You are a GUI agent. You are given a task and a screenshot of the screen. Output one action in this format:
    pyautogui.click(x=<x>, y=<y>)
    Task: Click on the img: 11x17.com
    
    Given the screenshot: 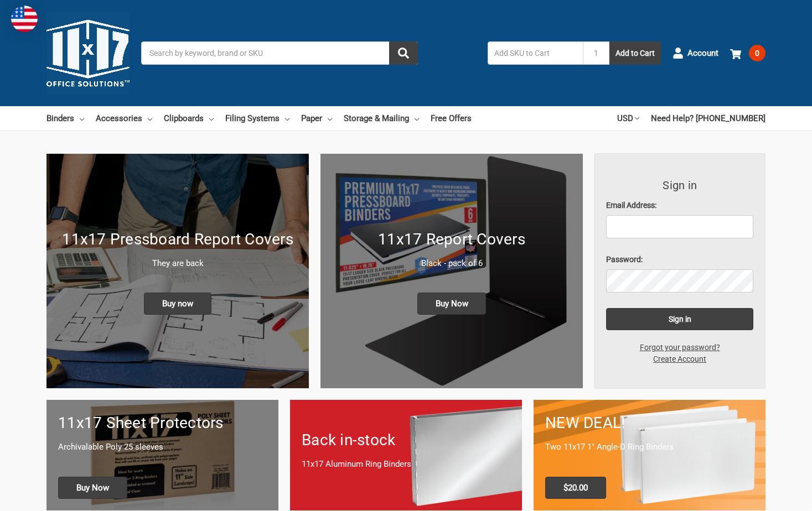 What is the action you would take?
    pyautogui.click(x=88, y=53)
    